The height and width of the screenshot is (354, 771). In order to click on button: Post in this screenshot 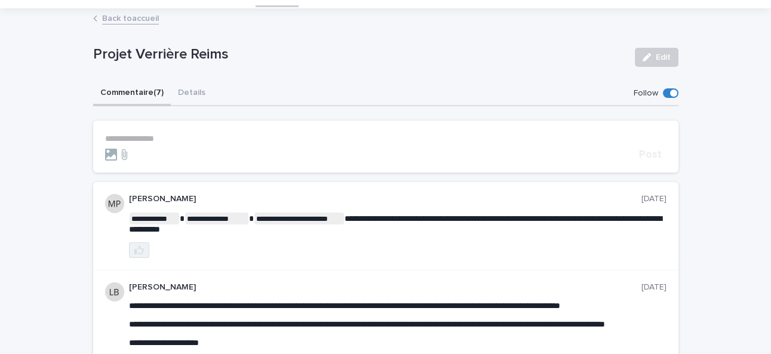, I will do `click(651, 155)`.